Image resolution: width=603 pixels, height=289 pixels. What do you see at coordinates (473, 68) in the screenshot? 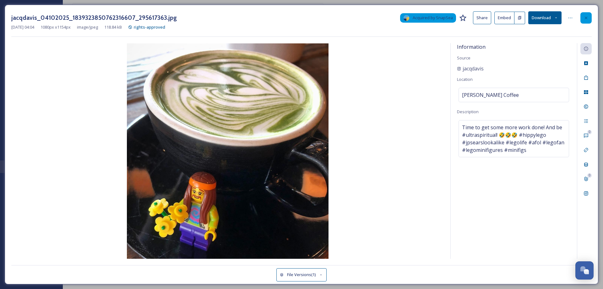
I see `span: jacqdavis` at bounding box center [473, 68].